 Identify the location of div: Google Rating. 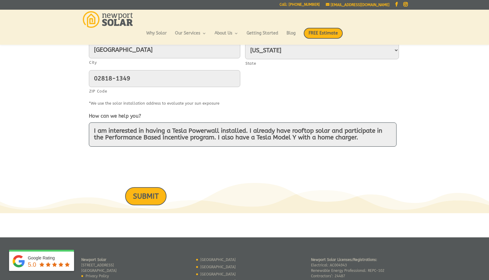
(49, 258).